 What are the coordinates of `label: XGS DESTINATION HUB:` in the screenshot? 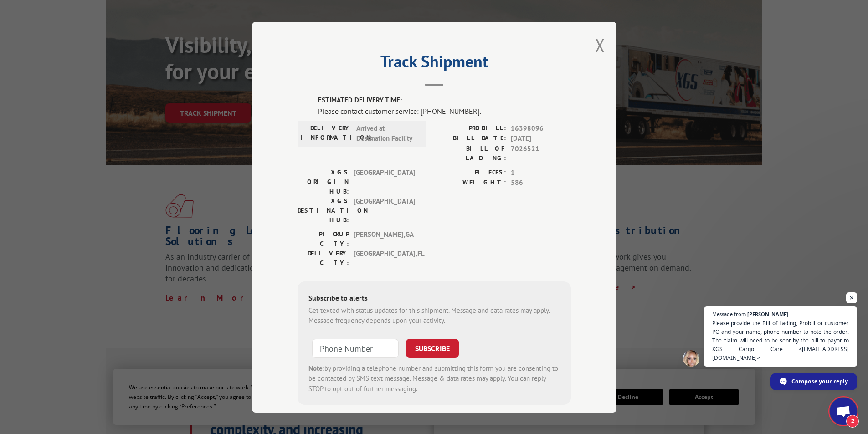 It's located at (323, 210).